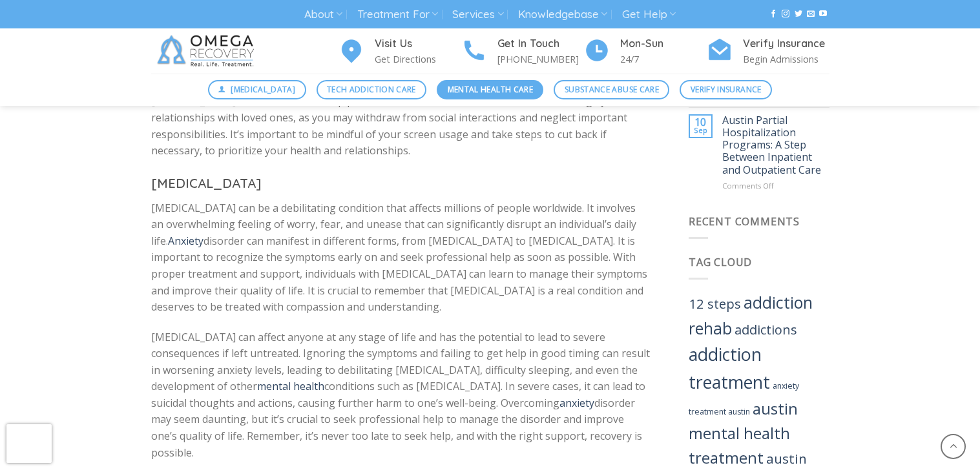 This screenshot has height=472, width=980. What do you see at coordinates (765, 329) in the screenshot?
I see `a: addictions (14 items)` at bounding box center [765, 329].